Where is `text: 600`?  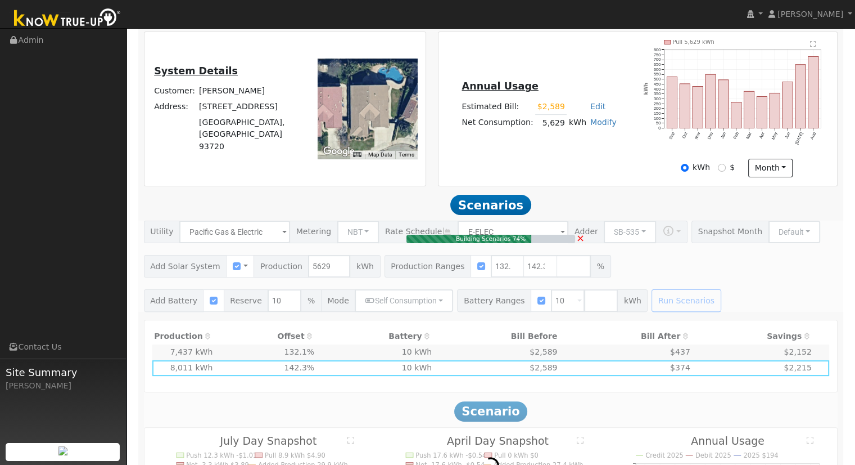
text: 600 is located at coordinates (657, 69).